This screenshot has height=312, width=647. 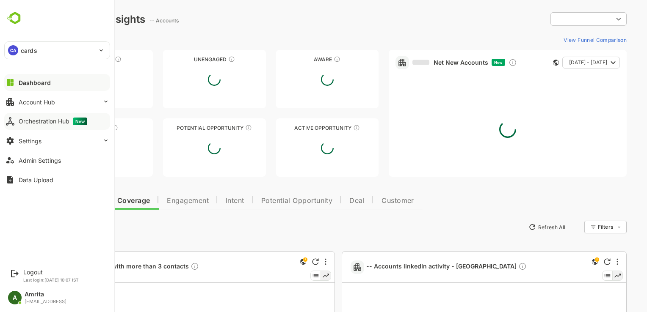 What do you see at coordinates (158, 201) in the screenshot?
I see `span: Engagement` at bounding box center [158, 201].